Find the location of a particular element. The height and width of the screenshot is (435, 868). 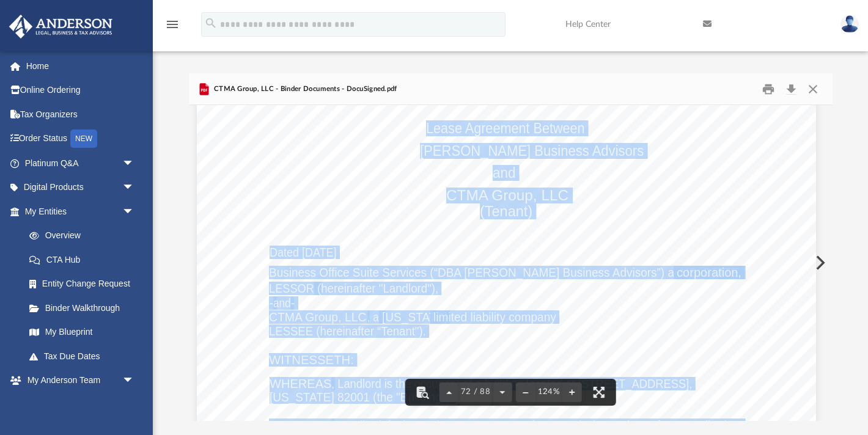

span: , a is located at coordinates (373, 318).